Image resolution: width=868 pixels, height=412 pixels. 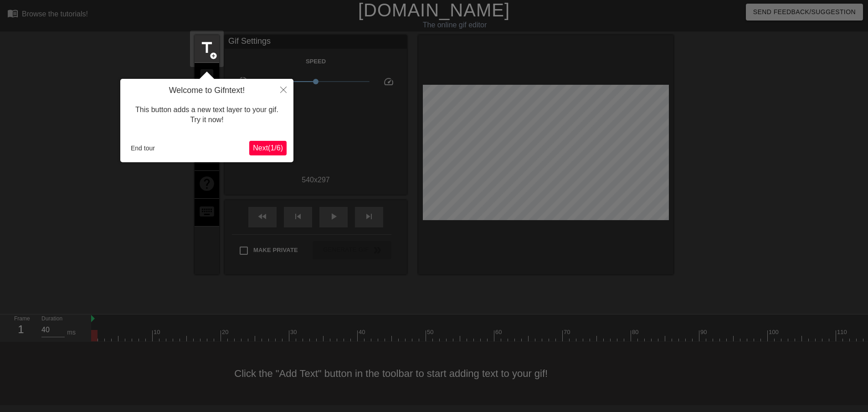 I want to click on button: Close, so click(x=284, y=89).